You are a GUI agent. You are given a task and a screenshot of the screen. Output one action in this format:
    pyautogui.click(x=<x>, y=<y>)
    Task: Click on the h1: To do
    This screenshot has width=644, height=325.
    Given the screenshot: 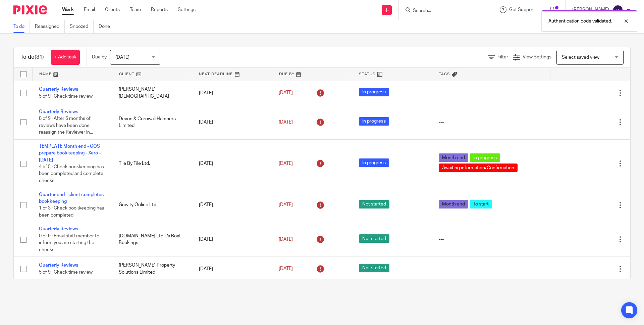 What is the action you would take?
    pyautogui.click(x=32, y=57)
    